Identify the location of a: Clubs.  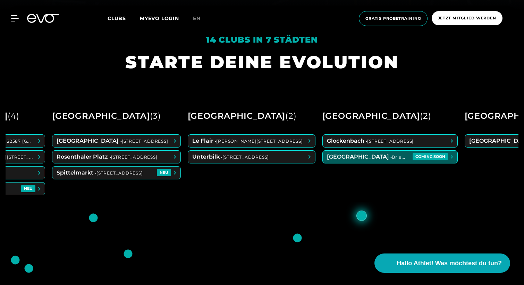
(123, 18).